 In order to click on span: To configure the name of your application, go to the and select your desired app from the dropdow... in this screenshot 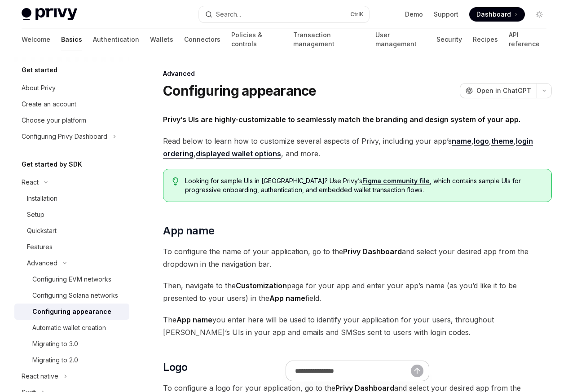, I will do `click(357, 258)`.